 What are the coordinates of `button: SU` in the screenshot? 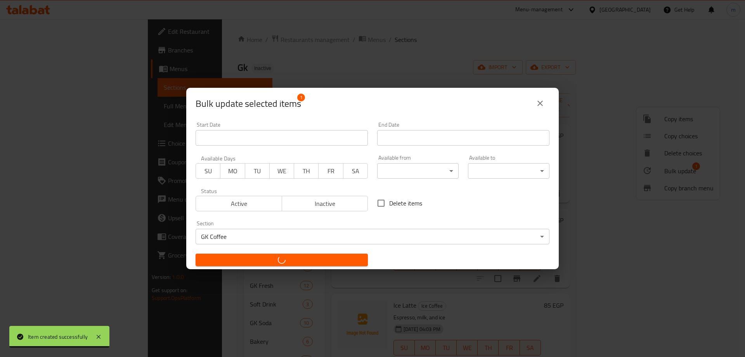 It's located at (208, 171).